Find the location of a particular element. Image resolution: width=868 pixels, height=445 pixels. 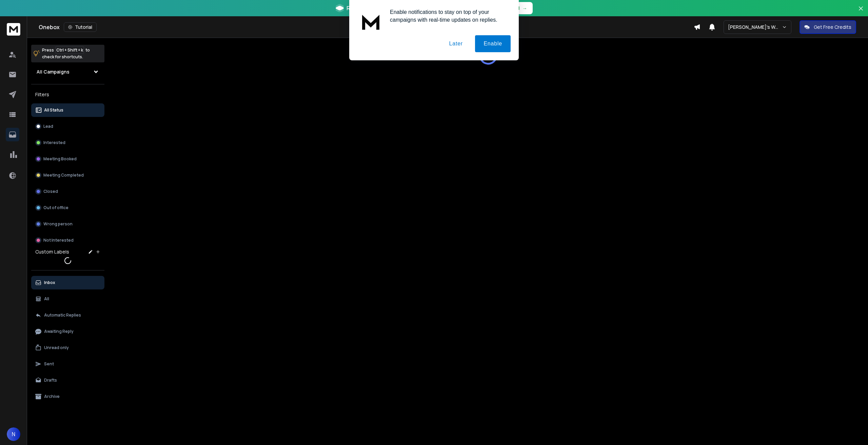

button: All Status is located at coordinates (68, 110).